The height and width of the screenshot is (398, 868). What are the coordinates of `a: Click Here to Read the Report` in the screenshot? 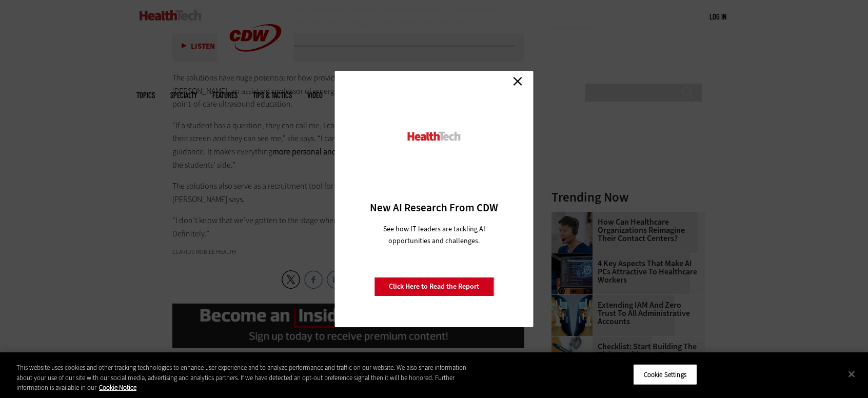 It's located at (434, 287).